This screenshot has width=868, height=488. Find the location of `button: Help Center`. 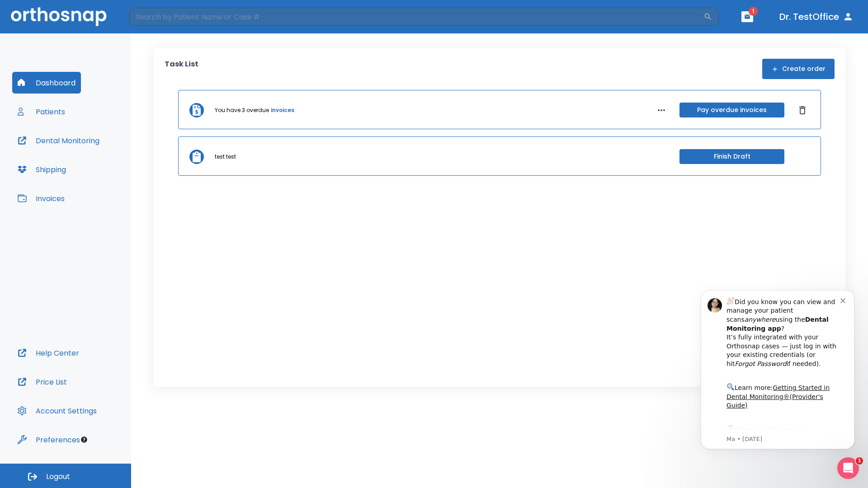

button: Help Center is located at coordinates (48, 353).